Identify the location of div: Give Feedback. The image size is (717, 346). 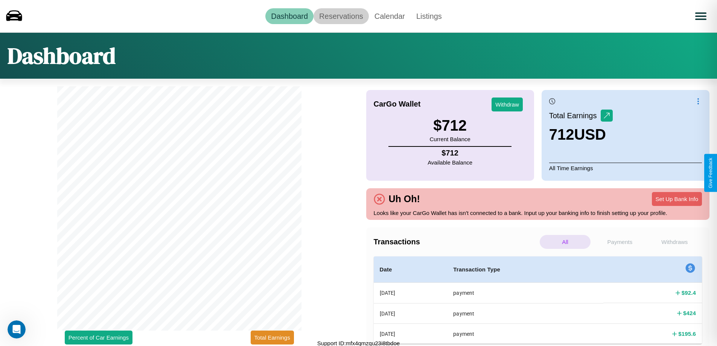
(711, 173).